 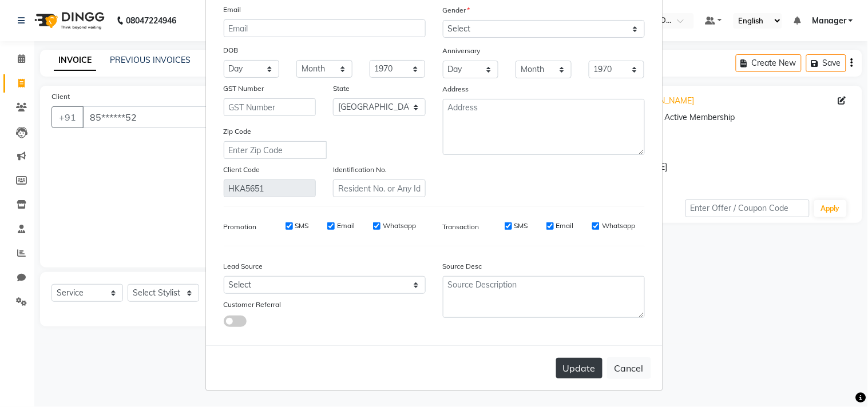 What do you see at coordinates (456, 89) in the screenshot?
I see `label: Address` at bounding box center [456, 89].